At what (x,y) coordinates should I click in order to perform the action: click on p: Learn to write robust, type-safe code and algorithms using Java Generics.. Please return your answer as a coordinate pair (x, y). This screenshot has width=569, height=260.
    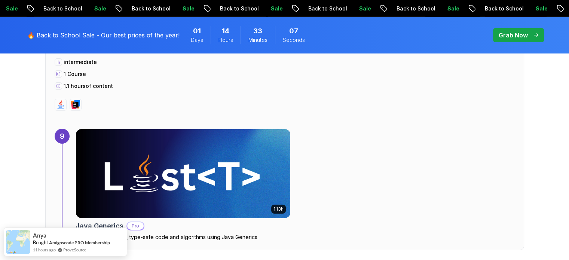
    Looking at the image, I should click on (183, 237).